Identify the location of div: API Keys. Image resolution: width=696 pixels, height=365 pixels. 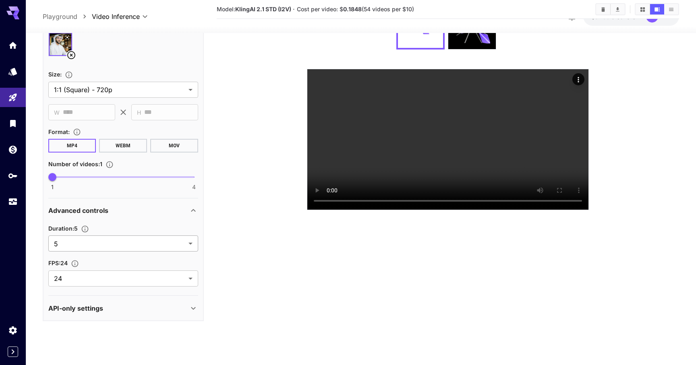
(13, 176).